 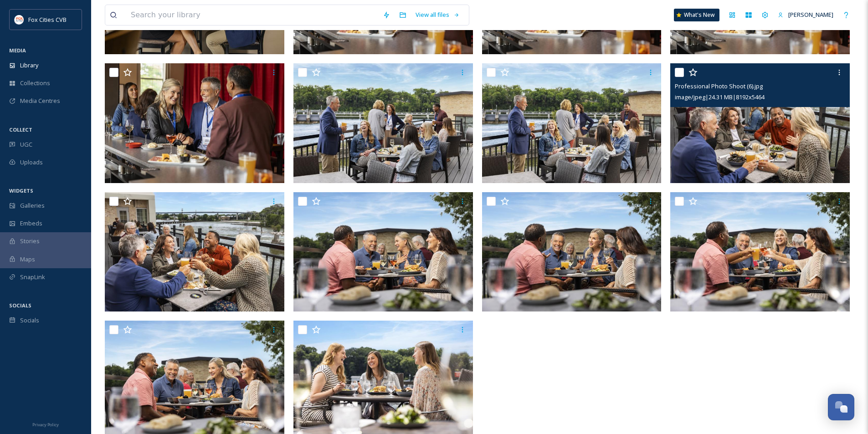 I want to click on img: Professional Photo Shoot (4).jpg, so click(x=383, y=252).